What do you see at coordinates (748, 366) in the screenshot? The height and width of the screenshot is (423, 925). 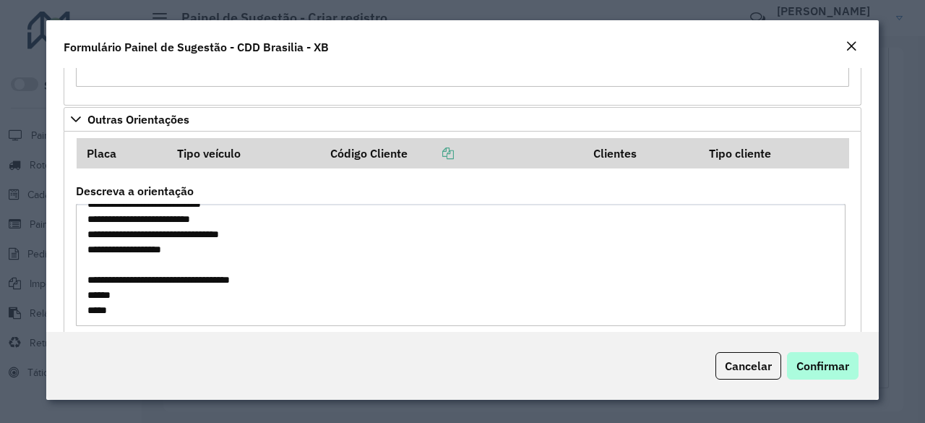 I see `span: Cancelar` at bounding box center [748, 366].